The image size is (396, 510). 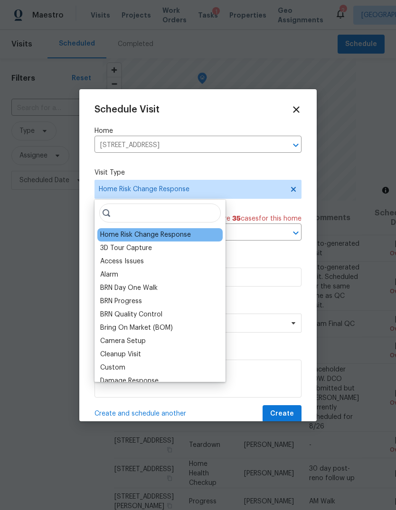 I want to click on span: Create and schedule another, so click(x=140, y=414).